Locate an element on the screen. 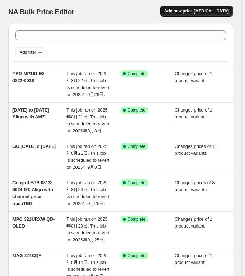  span: MAG 274CQF is located at coordinates (27, 255).